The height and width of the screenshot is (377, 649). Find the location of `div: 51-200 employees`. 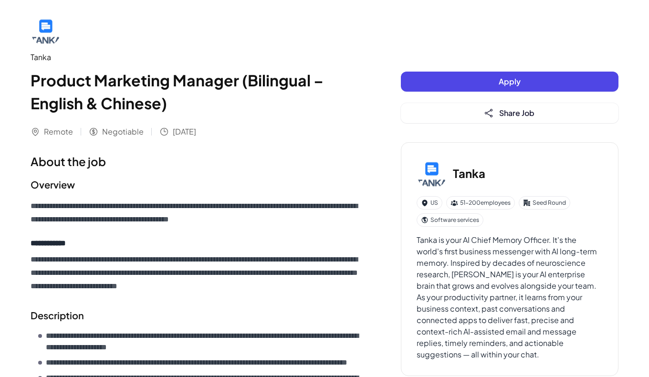

div: 51-200 employees is located at coordinates (480, 203).